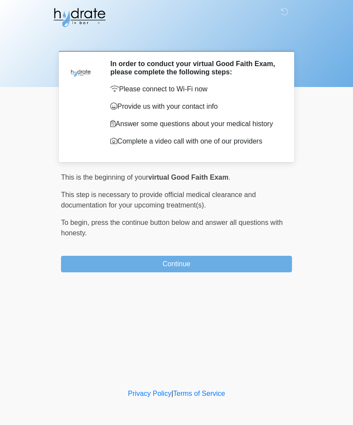  What do you see at coordinates (176, 264) in the screenshot?
I see `button: Continue` at bounding box center [176, 264].